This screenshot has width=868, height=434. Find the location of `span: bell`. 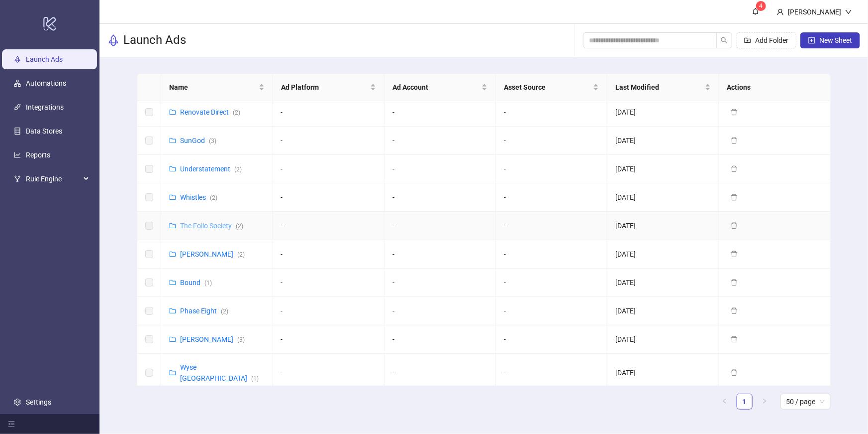

span: bell is located at coordinates (756, 12).